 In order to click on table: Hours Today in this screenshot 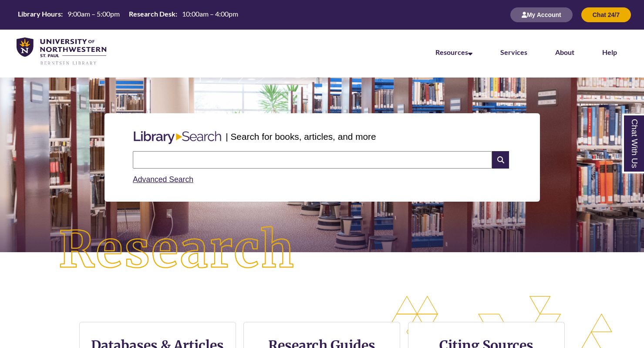, I will do `click(128, 14)`.